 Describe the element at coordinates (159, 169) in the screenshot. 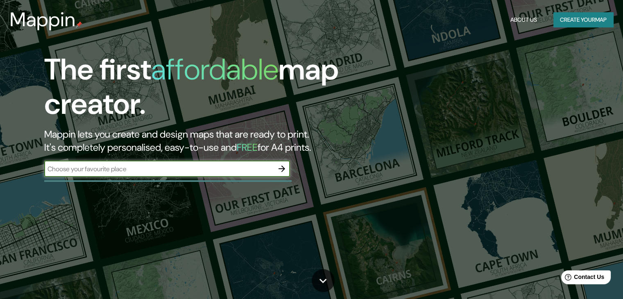

I see `input: Choose your favourite place` at that location.